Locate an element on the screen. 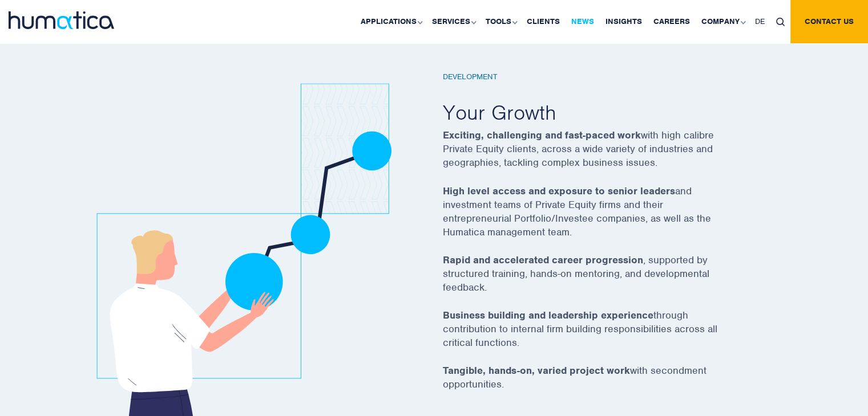  strong: High level access and exposure to senior leaders is located at coordinates (559, 190).